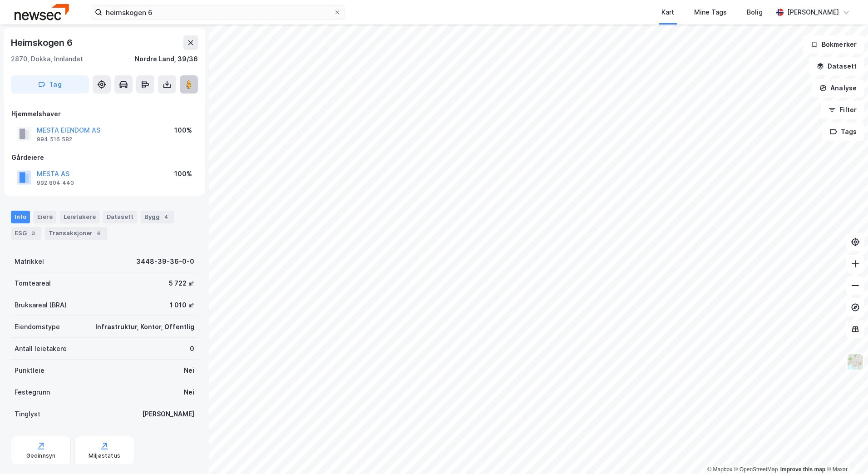  I want to click on div: Antall leietakere, so click(40, 349).